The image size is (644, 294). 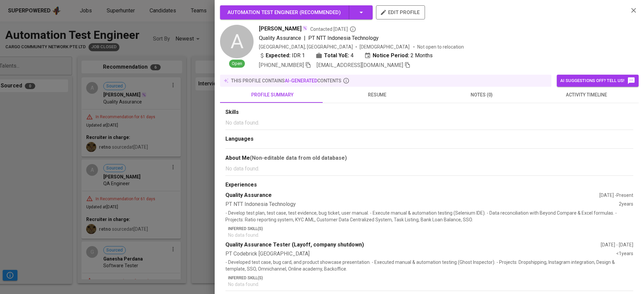 What do you see at coordinates (412, 195) in the screenshot?
I see `div: Quality Assurance` at bounding box center [412, 195].